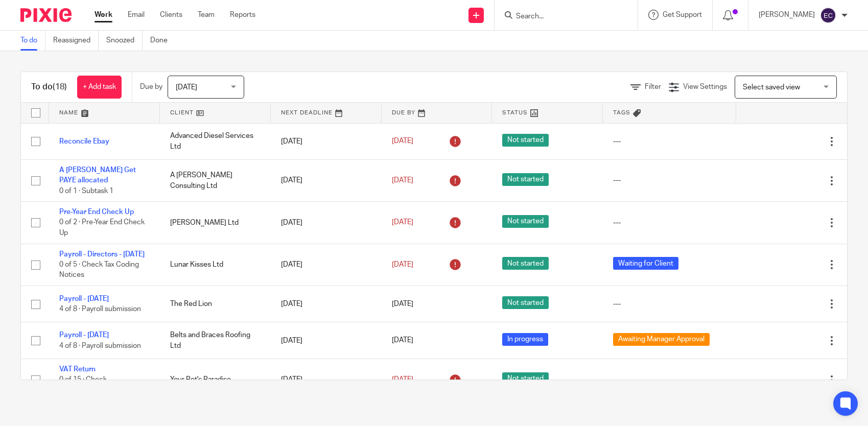  What do you see at coordinates (622, 113) in the screenshot?
I see `span: Tags` at bounding box center [622, 113].